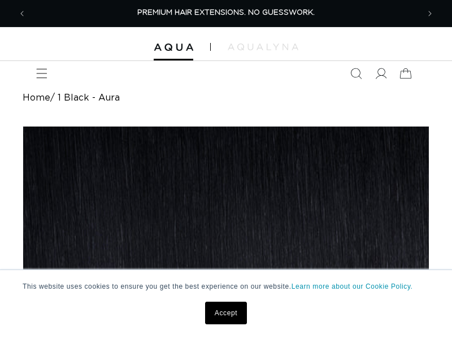 The height and width of the screenshot is (339, 452). I want to click on a: Learn more about our Cookie Policy., so click(352, 287).